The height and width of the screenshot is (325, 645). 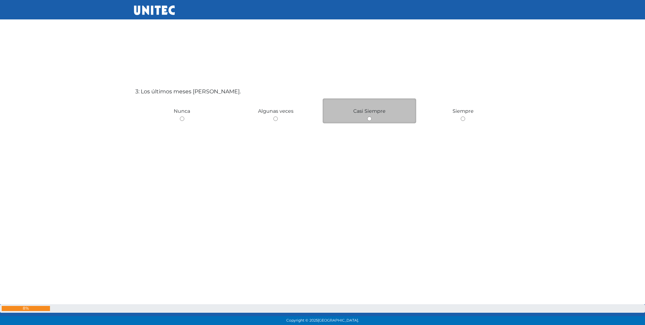 I want to click on img: UNITEC, so click(x=154, y=10).